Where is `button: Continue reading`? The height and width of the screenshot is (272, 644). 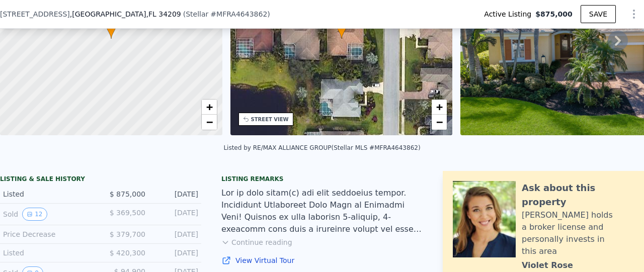 button: Continue reading is located at coordinates (256, 242).